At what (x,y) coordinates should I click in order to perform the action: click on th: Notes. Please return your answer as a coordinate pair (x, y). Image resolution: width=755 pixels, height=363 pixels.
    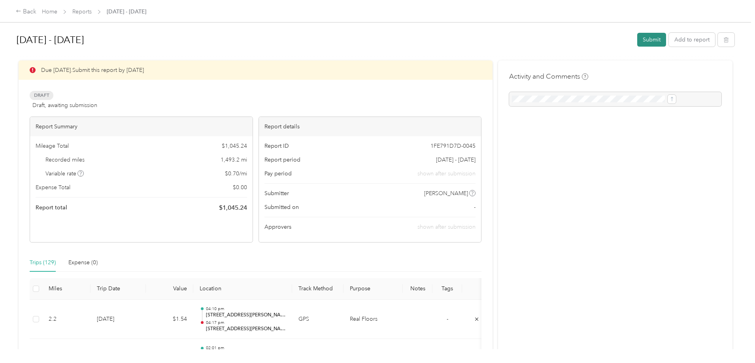
    Looking at the image, I should click on (417, 289).